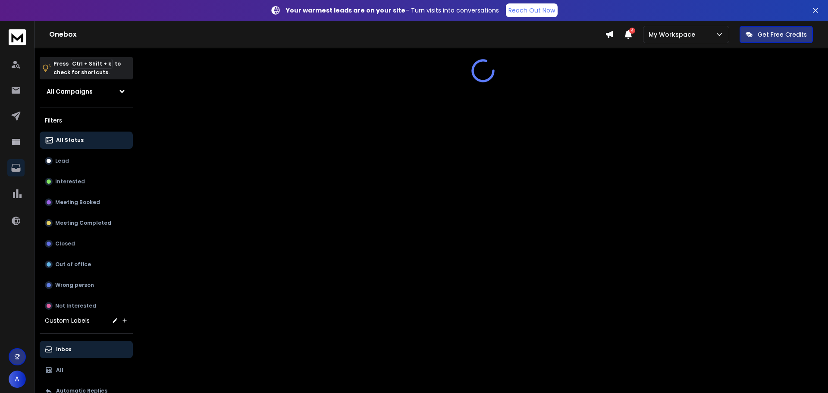 This screenshot has width=828, height=393. What do you see at coordinates (17, 379) in the screenshot?
I see `button: A` at bounding box center [17, 379].